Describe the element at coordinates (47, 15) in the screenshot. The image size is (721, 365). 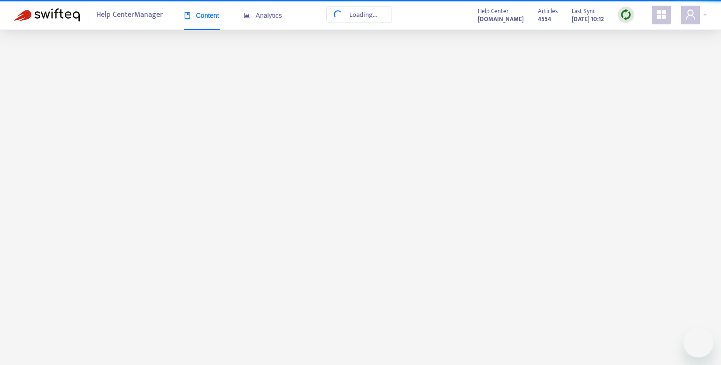
I see `img: Swifteq` at that location.